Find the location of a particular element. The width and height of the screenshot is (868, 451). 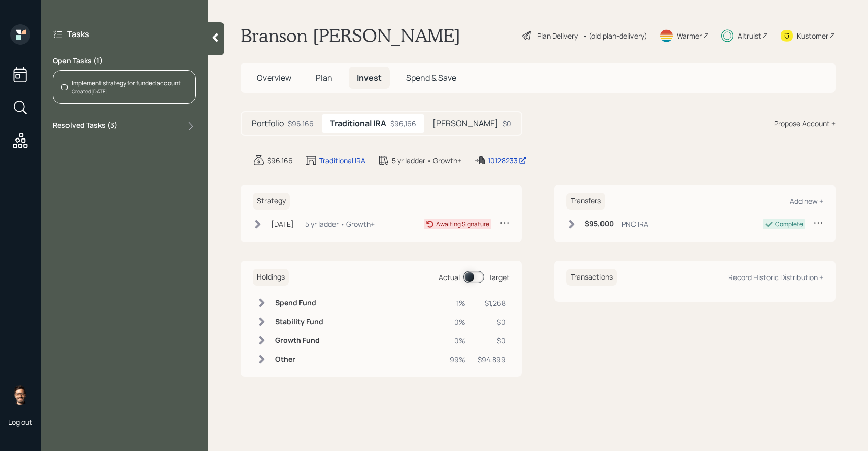

div: Awaiting Signature is located at coordinates (463, 225).